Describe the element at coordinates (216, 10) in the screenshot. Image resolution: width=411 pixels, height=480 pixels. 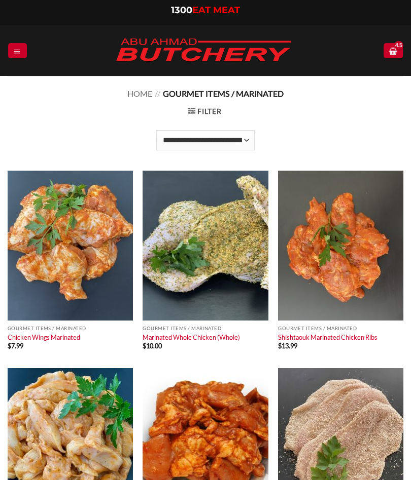
I see `span: EAT MEAT` at that location.